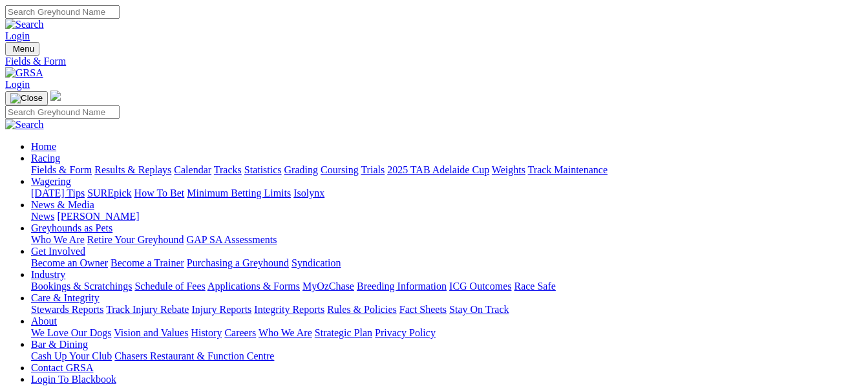  Describe the element at coordinates (147, 309) in the screenshot. I see `a: Track Injury Rebate` at that location.